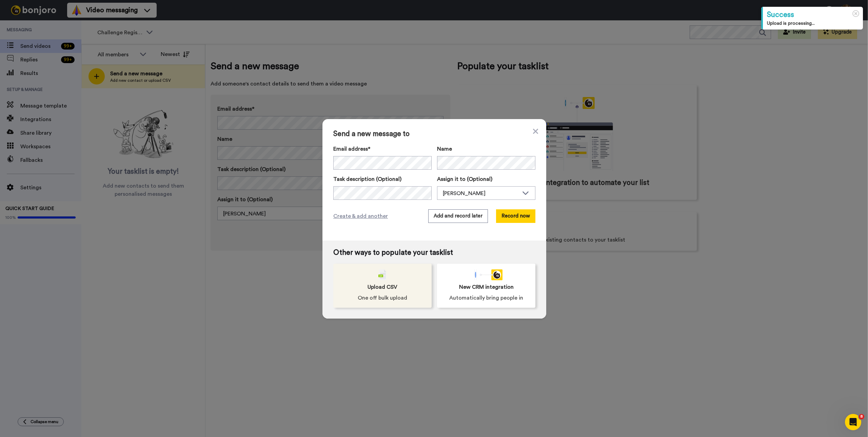 The height and width of the screenshot is (437, 868). Describe the element at coordinates (383, 298) in the screenshot. I see `span: One off bulk upload` at that location.